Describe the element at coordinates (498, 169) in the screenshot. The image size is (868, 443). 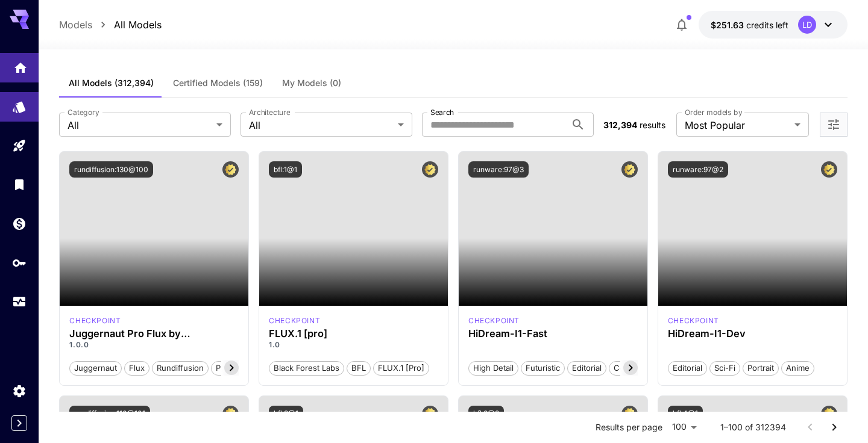
I see `button: runware:97@3` at that location.